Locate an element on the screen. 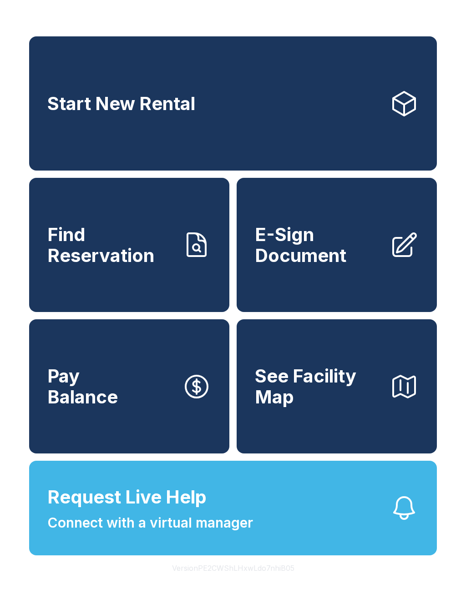  span: Find Reservation is located at coordinates (111, 245).